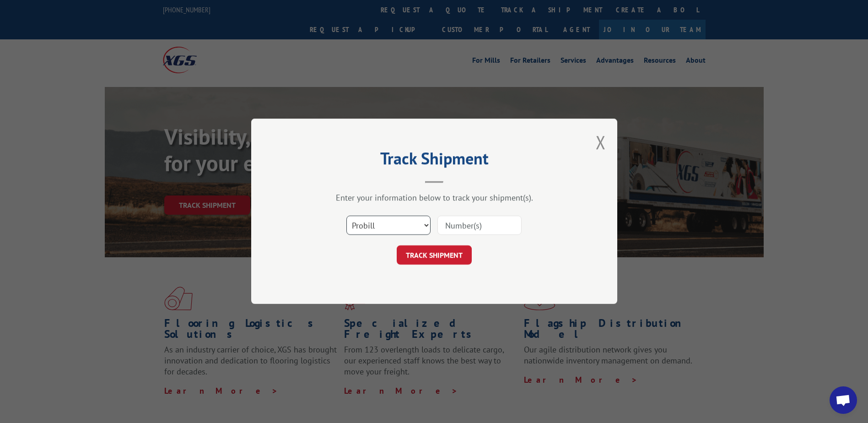 The image size is (868, 423). I want to click on a: Open chat, so click(843, 400).